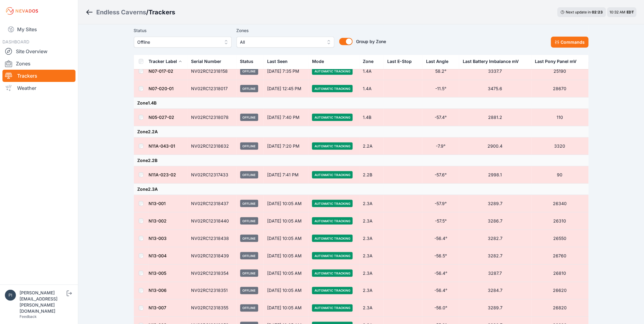 The image size is (644, 324). Describe the element at coordinates (441, 71) in the screenshot. I see `td: 58.2°` at that location.